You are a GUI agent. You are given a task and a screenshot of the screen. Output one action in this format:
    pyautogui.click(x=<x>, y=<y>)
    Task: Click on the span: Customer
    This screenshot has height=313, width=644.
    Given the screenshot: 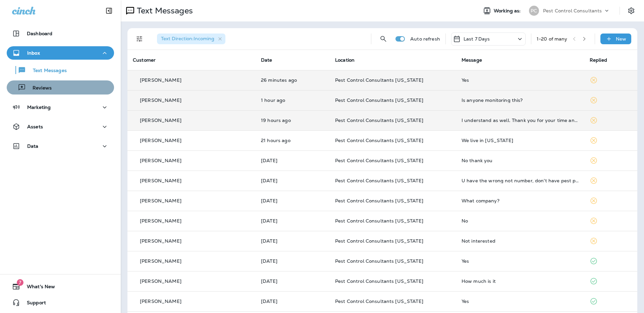 What is the action you would take?
    pyautogui.click(x=144, y=60)
    